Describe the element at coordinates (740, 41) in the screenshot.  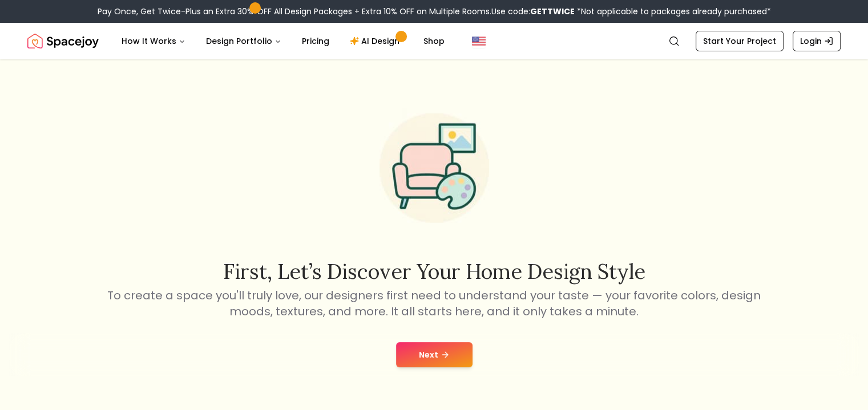
I see `a: Start Your Project` at that location.